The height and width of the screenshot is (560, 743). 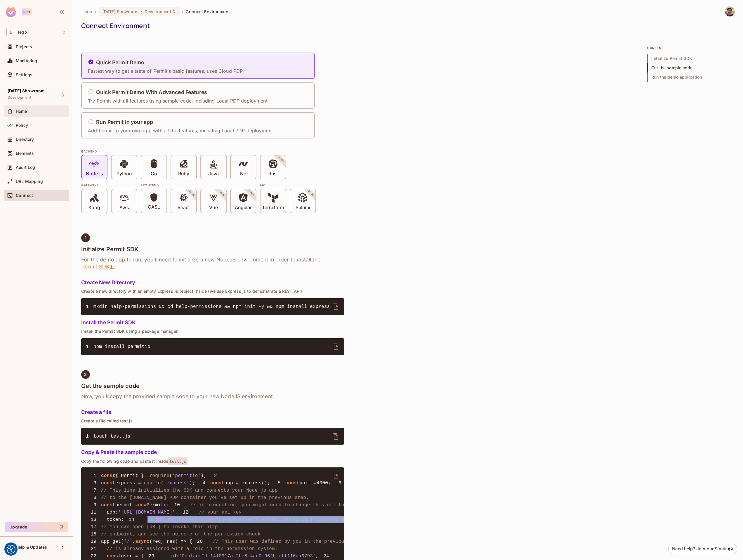 I want to click on span: Policy, so click(x=22, y=125).